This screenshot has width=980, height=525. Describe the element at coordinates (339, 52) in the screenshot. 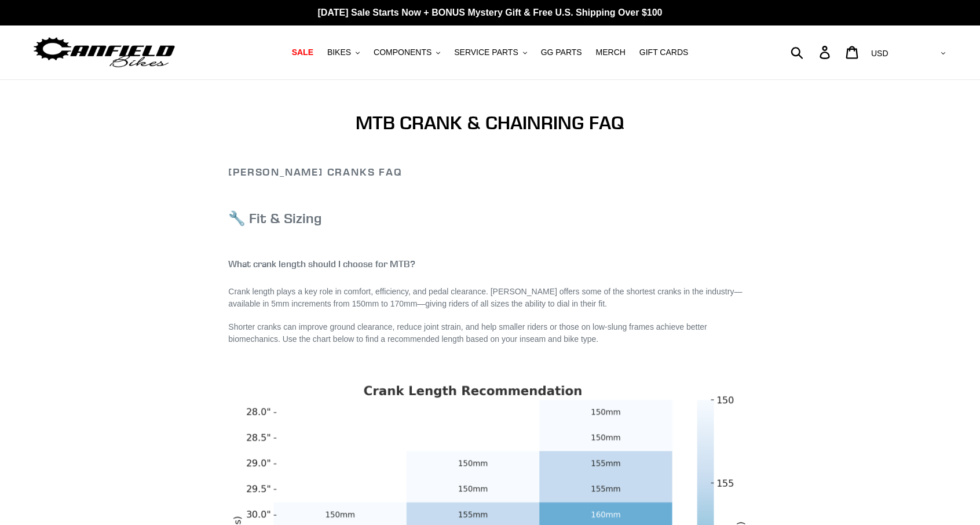

I see `span: BIKES` at that location.